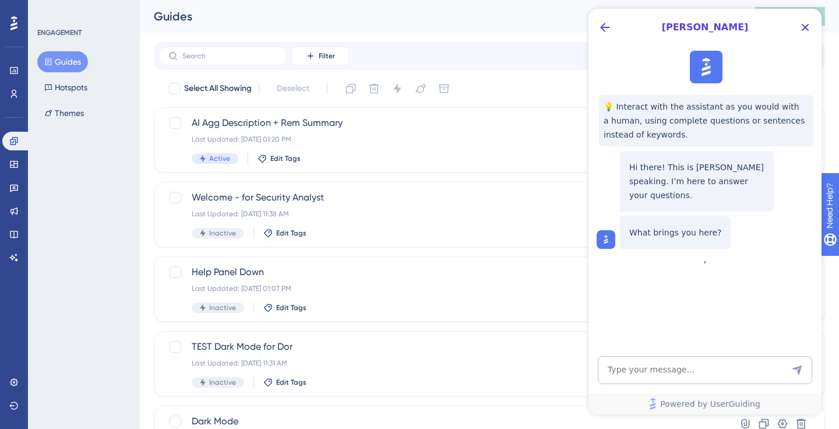 The height and width of the screenshot is (429, 839). I want to click on span: Powered by UserGuiding, so click(122, 395).